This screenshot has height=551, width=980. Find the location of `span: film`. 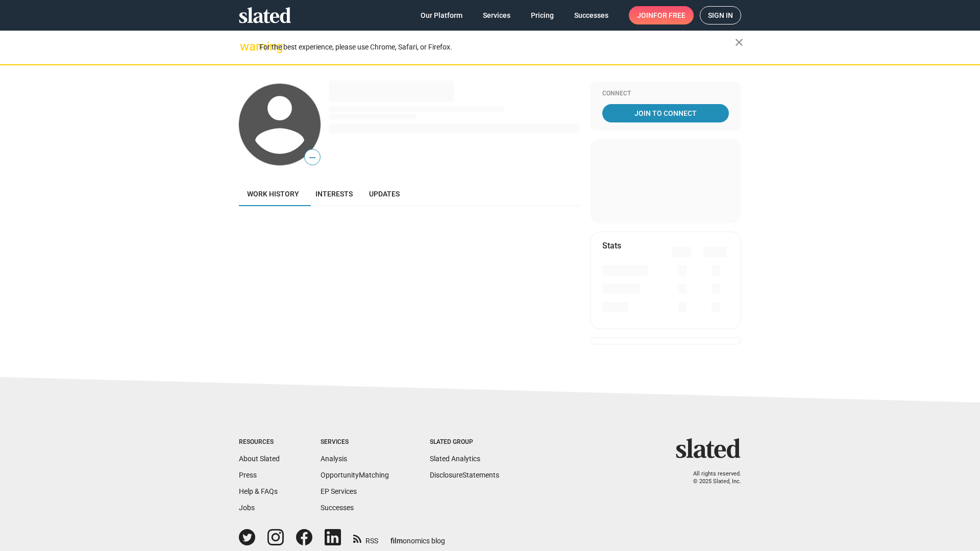

span: film is located at coordinates (397, 541).